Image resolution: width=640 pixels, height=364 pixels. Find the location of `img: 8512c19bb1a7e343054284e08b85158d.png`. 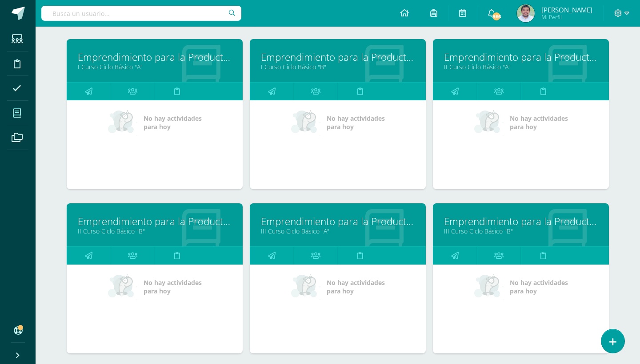

img: 8512c19bb1a7e343054284e08b85158d.png is located at coordinates (526, 14).